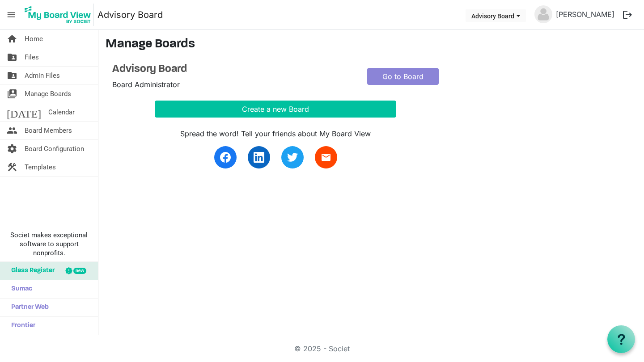 This screenshot has height=362, width=644. What do you see at coordinates (80, 271) in the screenshot?
I see `div: new` at bounding box center [80, 271].